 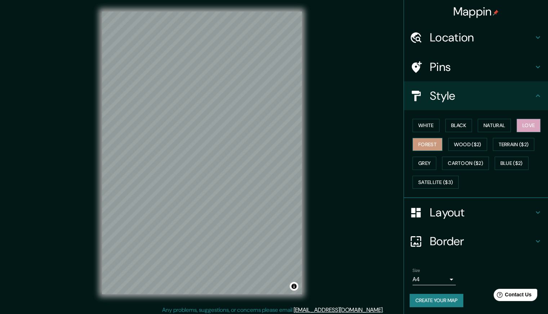 What do you see at coordinates (294, 287) in the screenshot?
I see `button: Toggle attribution` at bounding box center [294, 287].